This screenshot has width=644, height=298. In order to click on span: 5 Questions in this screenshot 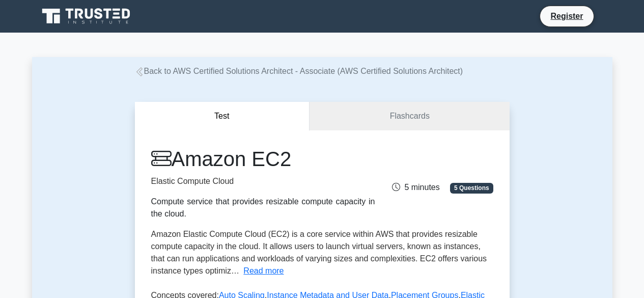, I will do `click(472, 188)`.